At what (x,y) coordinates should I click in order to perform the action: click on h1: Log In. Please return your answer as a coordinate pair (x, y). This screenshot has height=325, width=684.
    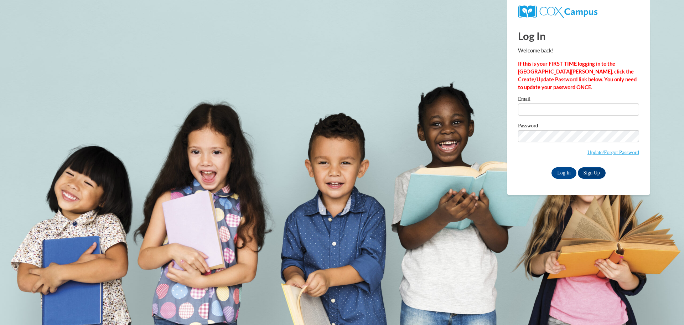
    Looking at the image, I should click on (579, 36).